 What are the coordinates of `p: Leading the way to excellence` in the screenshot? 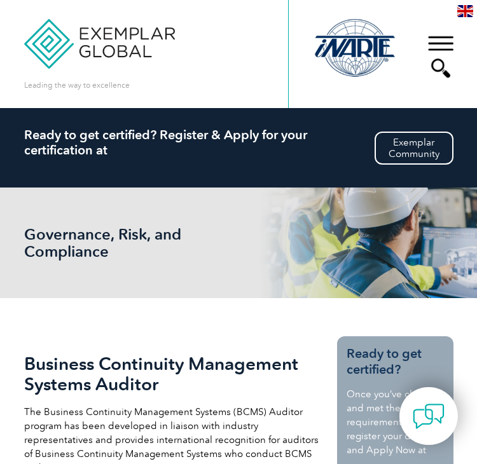 It's located at (77, 85).